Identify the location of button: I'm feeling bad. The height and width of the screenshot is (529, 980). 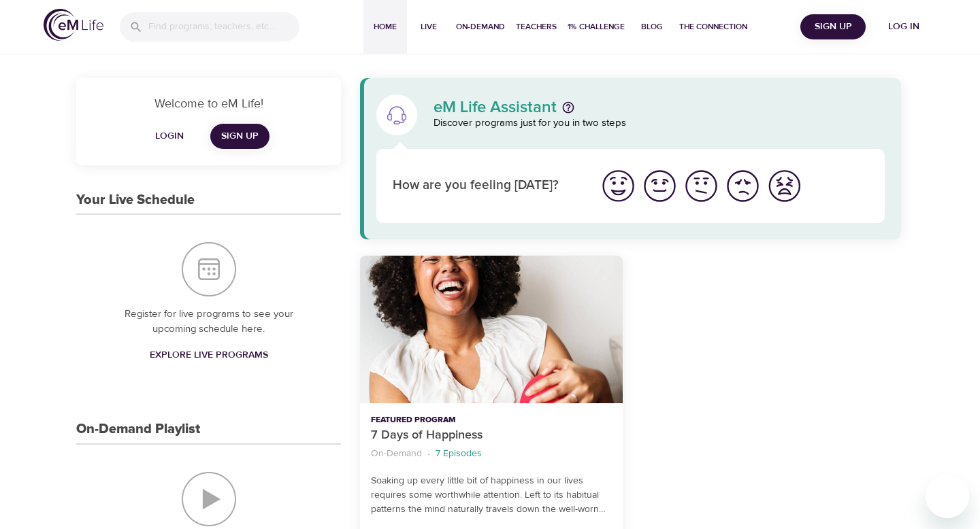
(743, 186).